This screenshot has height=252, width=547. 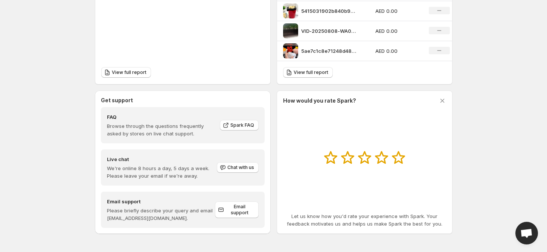 What do you see at coordinates (330, 51) in the screenshot?
I see `p: 5ae7c1c8e71248d48e5e09fcb0c3a706HD-1080p-25Mbps-54395781 1` at bounding box center [330, 51].